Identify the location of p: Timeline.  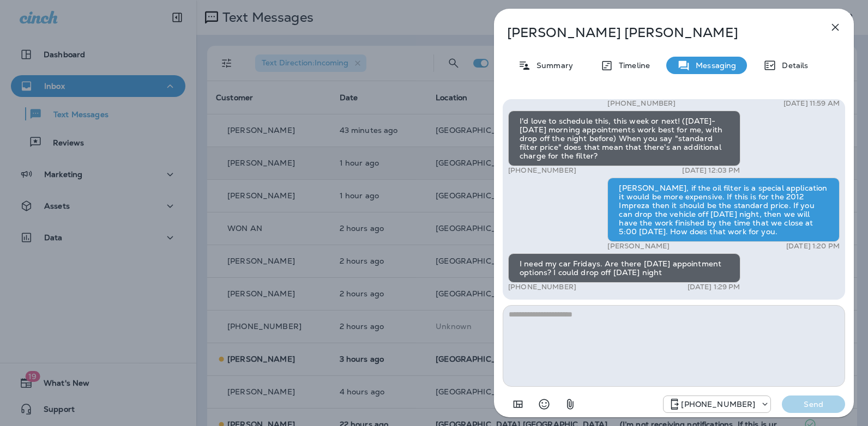
(632, 65).